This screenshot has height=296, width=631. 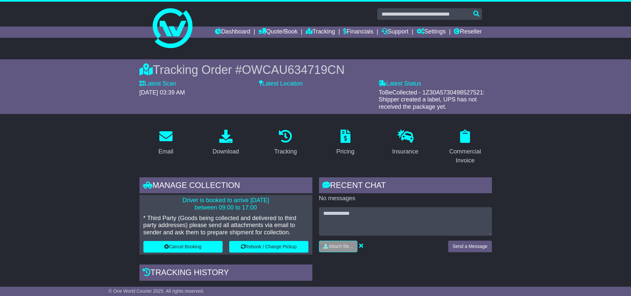 I want to click on div: Tracking, so click(x=285, y=151).